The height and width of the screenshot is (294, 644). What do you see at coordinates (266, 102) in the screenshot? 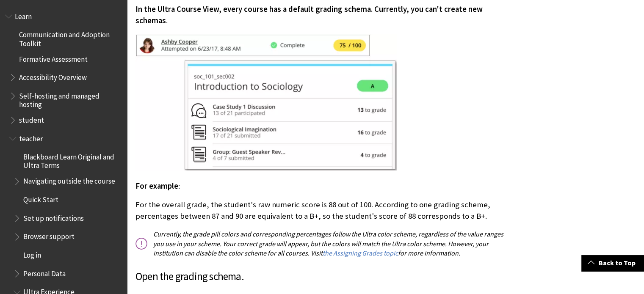
I see `img: Example of different grading schemas: a gradable item with numerical score and another one with l...` at bounding box center [266, 102].